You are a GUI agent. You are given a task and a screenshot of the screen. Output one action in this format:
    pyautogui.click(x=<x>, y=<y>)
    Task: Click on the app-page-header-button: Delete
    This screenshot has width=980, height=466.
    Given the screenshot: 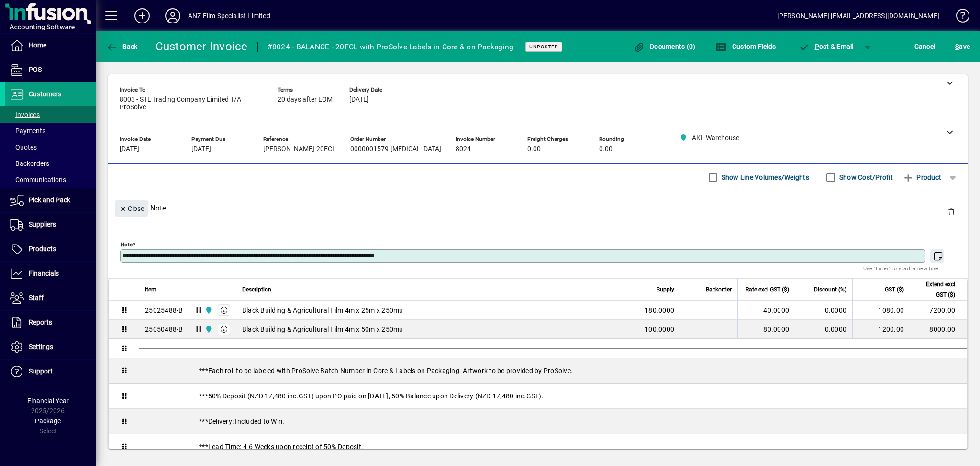 What is the action you would take?
    pyautogui.click(x=952, y=211)
    